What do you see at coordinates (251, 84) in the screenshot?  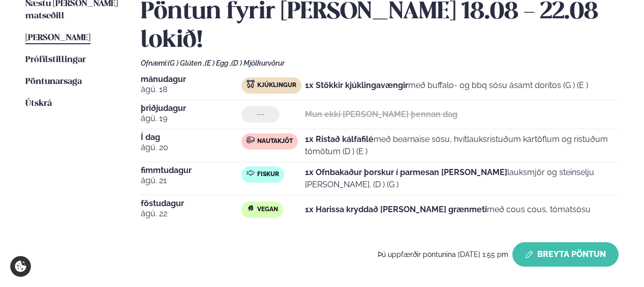 I see `img: chicken.svg` at bounding box center [251, 84].